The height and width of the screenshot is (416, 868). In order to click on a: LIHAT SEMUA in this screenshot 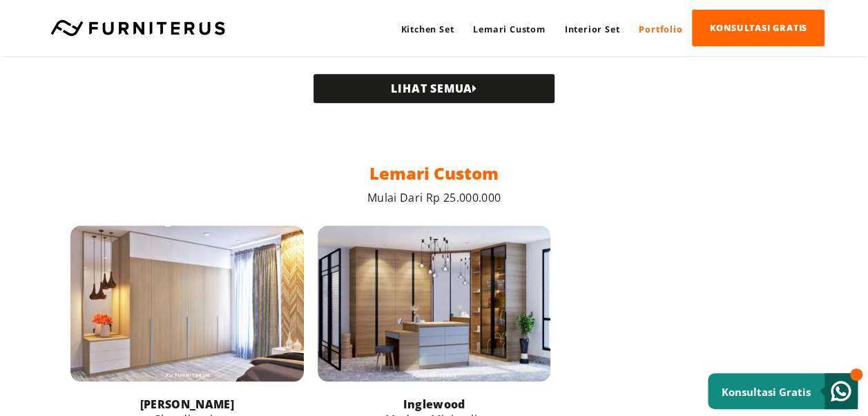, I will do `click(433, 88)`.